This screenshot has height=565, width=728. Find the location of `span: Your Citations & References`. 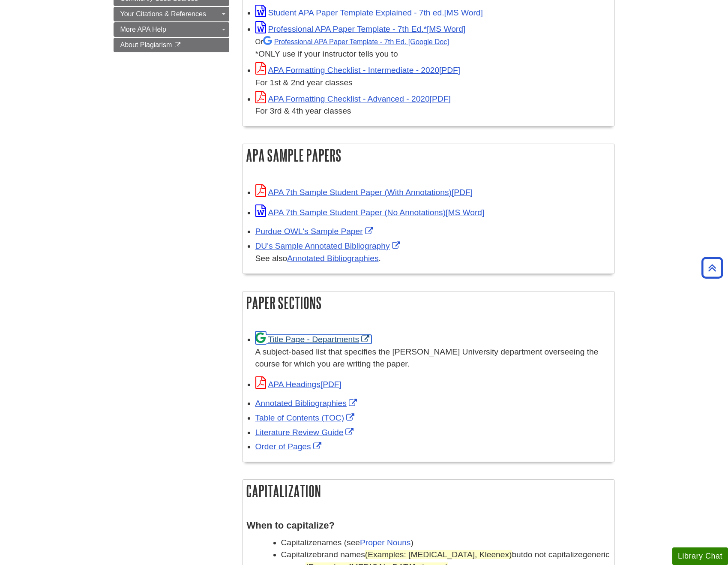

span: Your Citations & References is located at coordinates (163, 14).